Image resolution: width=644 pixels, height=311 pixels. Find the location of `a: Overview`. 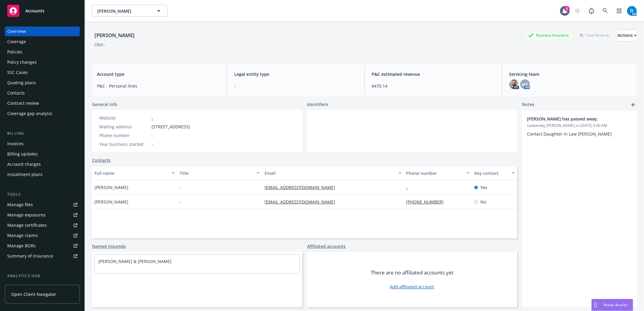

a: Overview is located at coordinates (43, 31).